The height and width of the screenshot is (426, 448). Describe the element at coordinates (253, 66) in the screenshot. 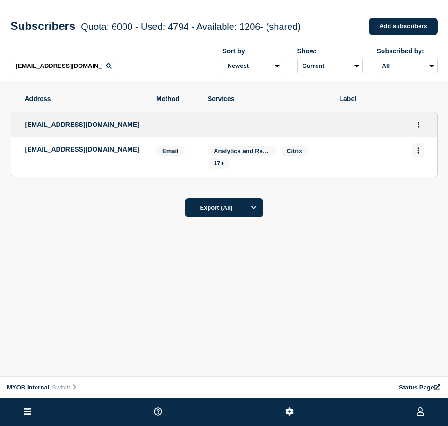

I see `select: Sort by` at that location.